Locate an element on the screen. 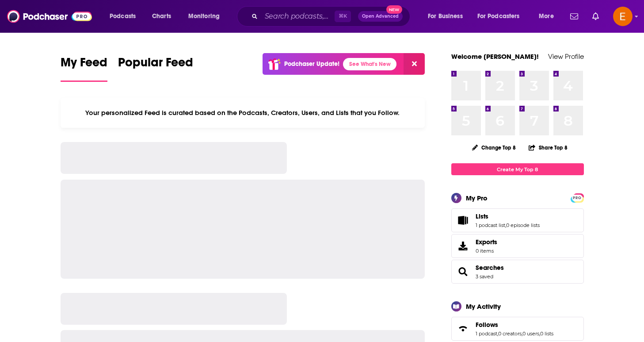 The width and height of the screenshot is (644, 342). button: Show profile menu is located at coordinates (623, 16).